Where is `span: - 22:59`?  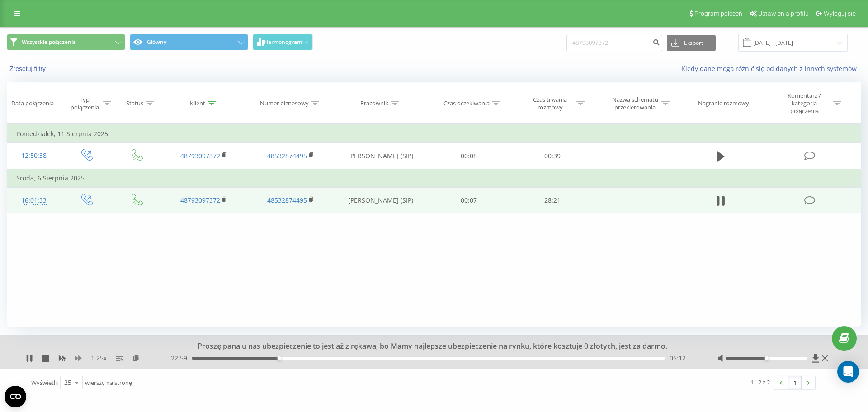 span: - 22:59 is located at coordinates (180, 358).